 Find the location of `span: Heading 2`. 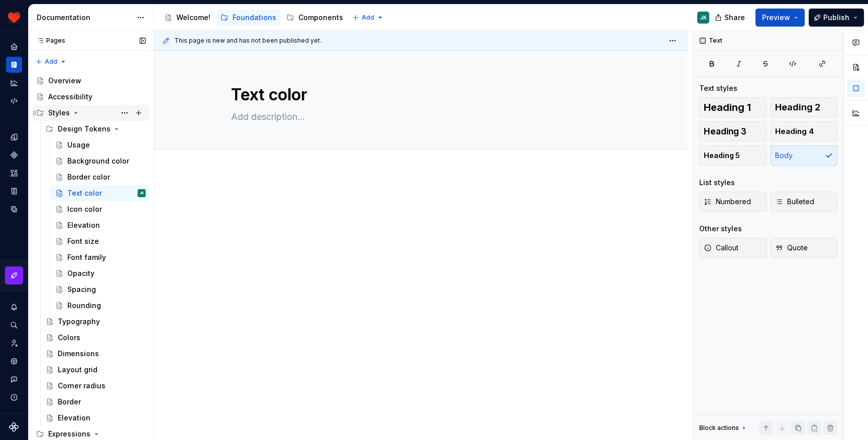

span: Heading 2 is located at coordinates (798, 108).